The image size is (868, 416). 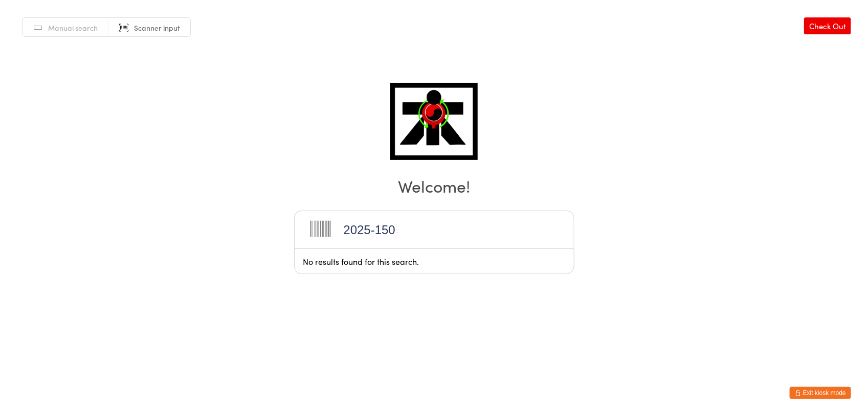 I want to click on span: Scanner input, so click(x=157, y=28).